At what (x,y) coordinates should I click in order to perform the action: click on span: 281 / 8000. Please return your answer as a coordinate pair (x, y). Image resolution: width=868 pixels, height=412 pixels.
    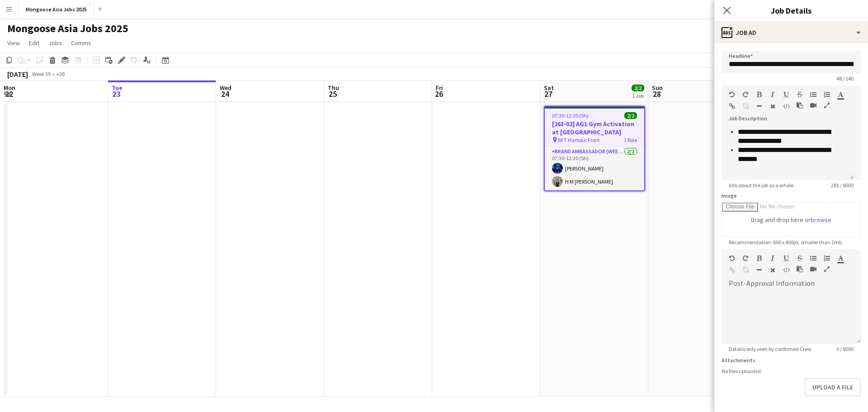
    Looking at the image, I should click on (843, 185).